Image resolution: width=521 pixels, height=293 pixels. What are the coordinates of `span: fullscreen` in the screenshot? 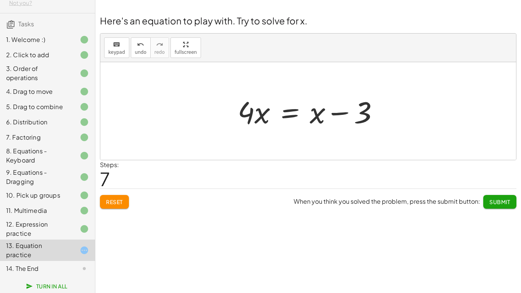 It's located at (186, 52).